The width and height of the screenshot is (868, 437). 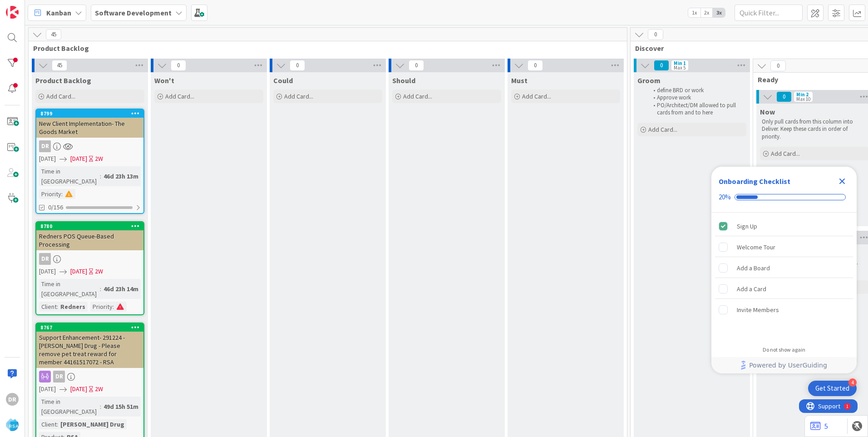 I want to click on div: 20%, so click(x=725, y=197).